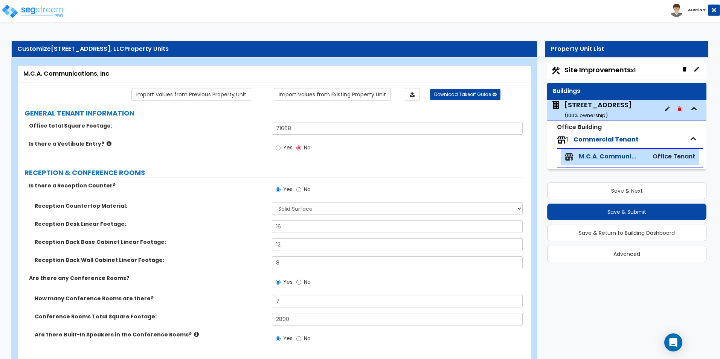  I want to click on img: avatar.png, so click(676, 10).